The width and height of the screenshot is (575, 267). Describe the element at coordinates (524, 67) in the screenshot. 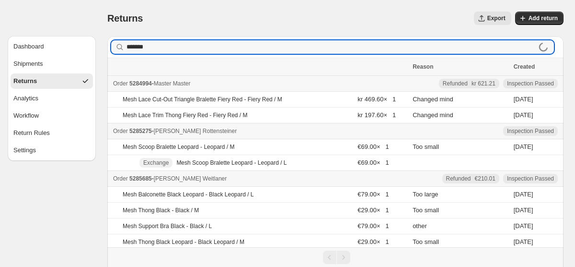

I see `span: Created` at that location.